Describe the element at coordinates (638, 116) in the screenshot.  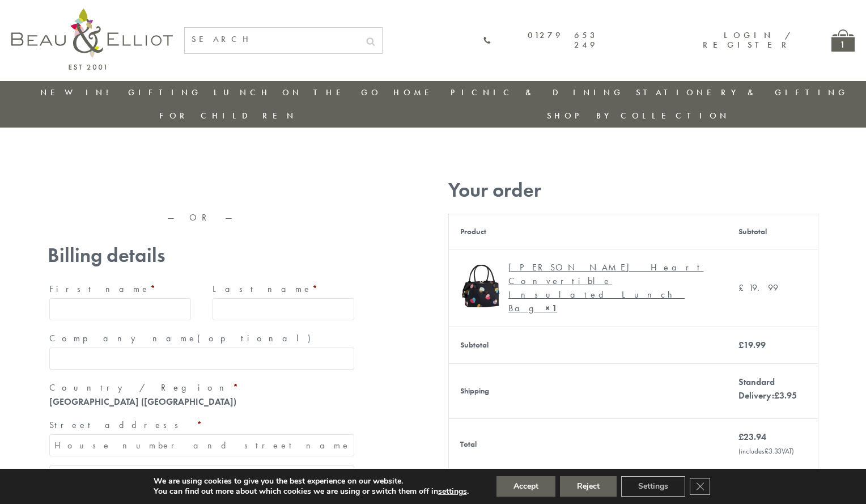
I see `a: Shop by collection` at that location.